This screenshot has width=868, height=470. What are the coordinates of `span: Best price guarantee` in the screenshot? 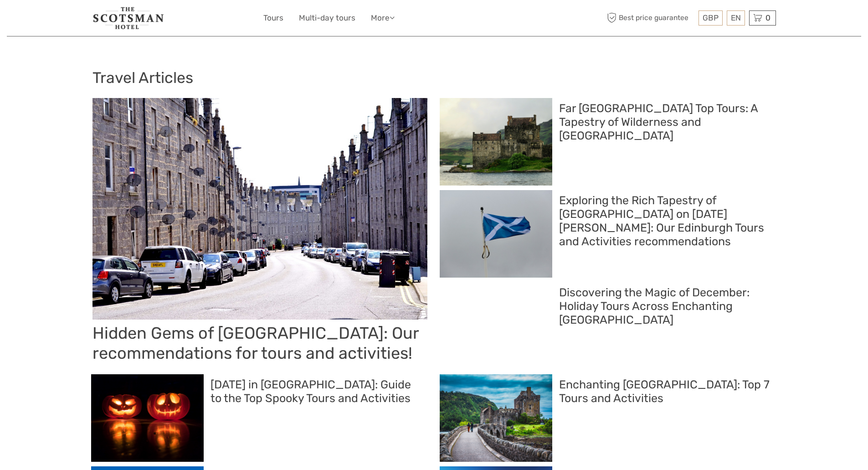 It's located at (651, 18).